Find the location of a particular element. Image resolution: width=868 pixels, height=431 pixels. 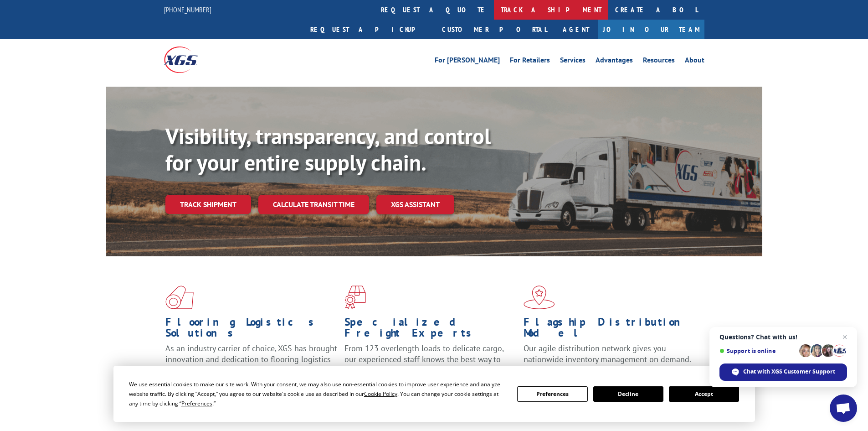

span: As an industry carrier of choice, XGS has brought innovation and dedication to flooring logistics... is located at coordinates (251, 358).